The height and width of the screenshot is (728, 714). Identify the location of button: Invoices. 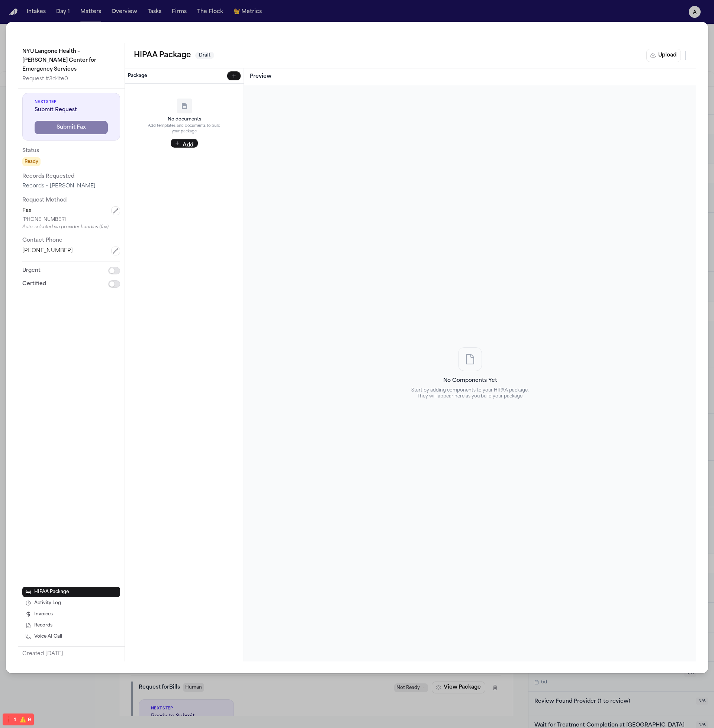
(71, 614).